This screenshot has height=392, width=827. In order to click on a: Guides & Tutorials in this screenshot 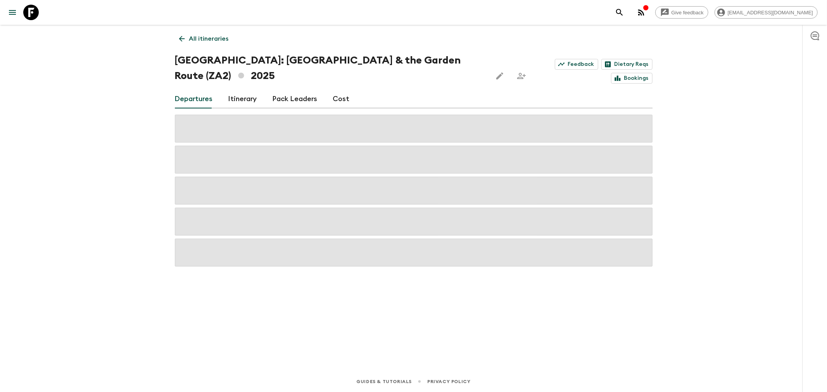, I will do `click(384, 382)`.